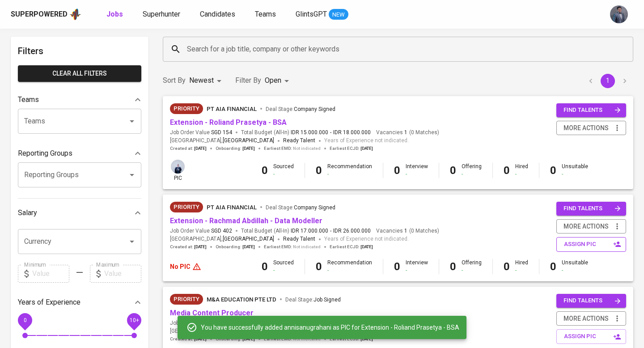 The height and width of the screenshot is (348, 644). I want to click on a: Extension - Roliand Prasetya - BSA, so click(229, 122).